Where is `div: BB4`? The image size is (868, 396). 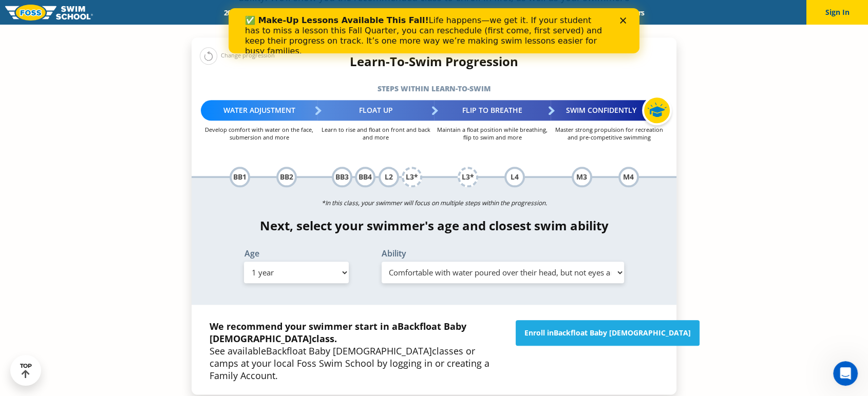 div: BB4 is located at coordinates (365, 177).